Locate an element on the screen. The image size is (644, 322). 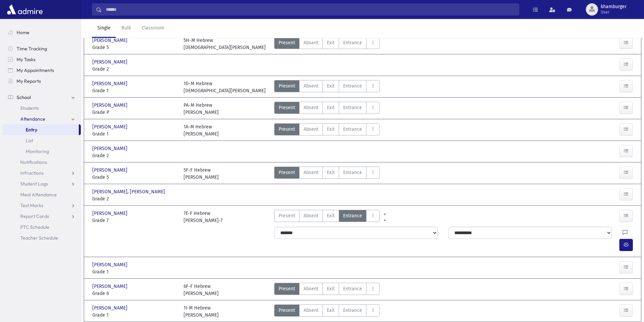
img: AdmirePro is located at coordinates (25, 10).